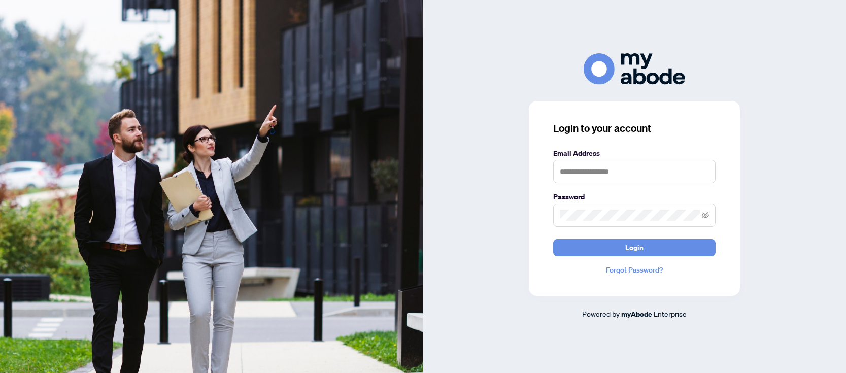  Describe the element at coordinates (635, 270) in the screenshot. I see `a: Forgot Password?` at that location.